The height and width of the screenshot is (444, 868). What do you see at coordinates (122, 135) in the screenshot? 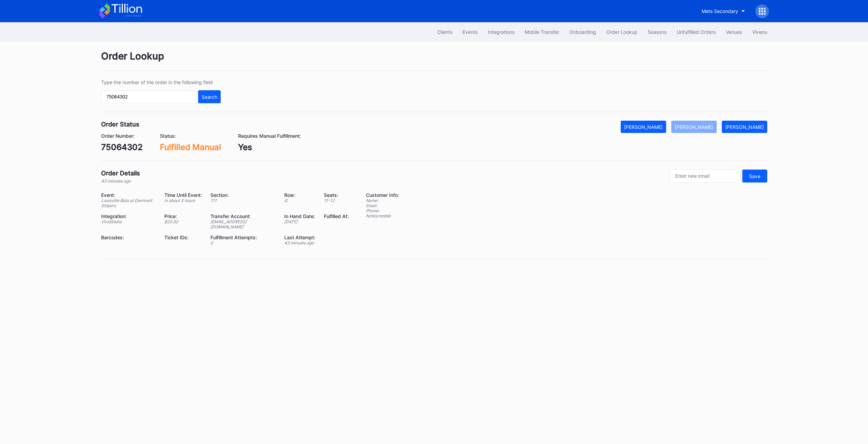
I see `div: Order Number:` at bounding box center [122, 135].